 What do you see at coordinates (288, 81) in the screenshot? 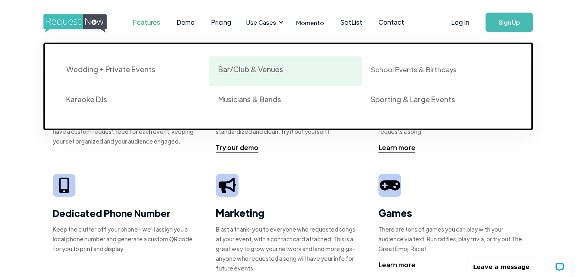
I see `nav: Use Cases` at bounding box center [288, 81].